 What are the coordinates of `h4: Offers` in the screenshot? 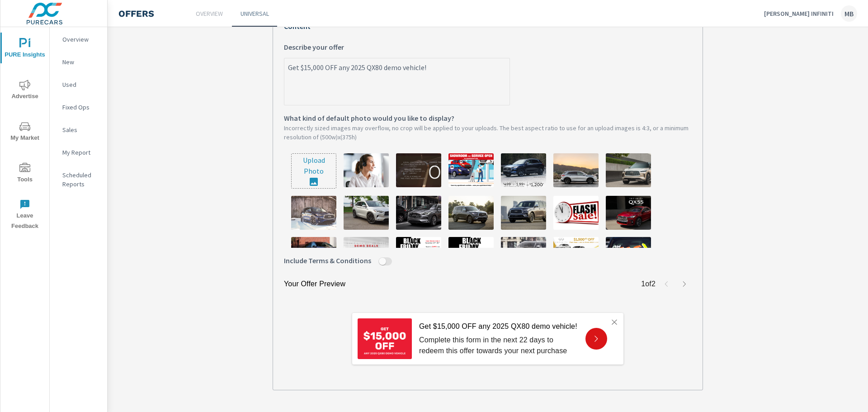 It's located at (136, 13).